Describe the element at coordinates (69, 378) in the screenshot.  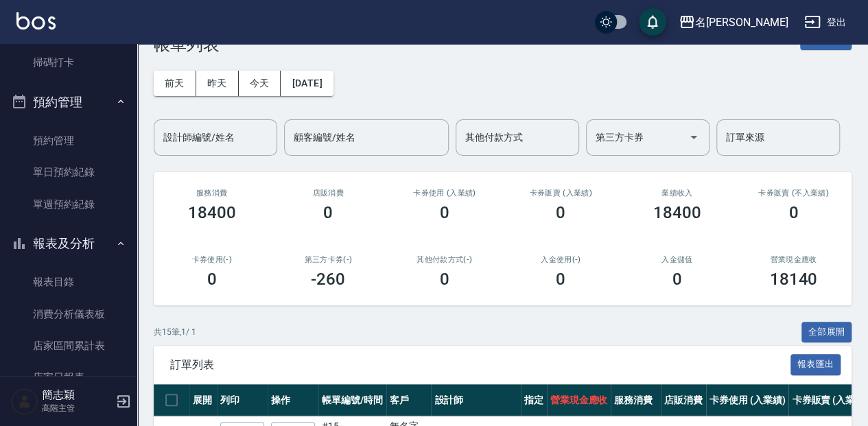
I see `a: 店家日報表` at that location.